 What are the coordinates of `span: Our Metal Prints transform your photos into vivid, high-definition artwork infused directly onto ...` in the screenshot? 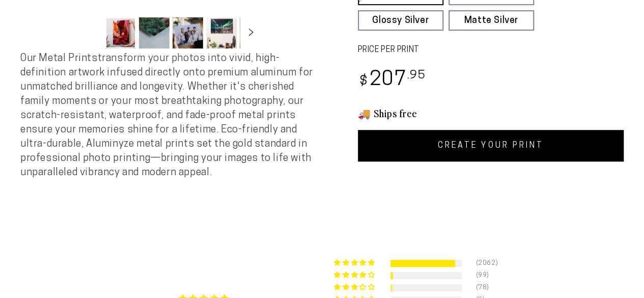 It's located at (167, 116).